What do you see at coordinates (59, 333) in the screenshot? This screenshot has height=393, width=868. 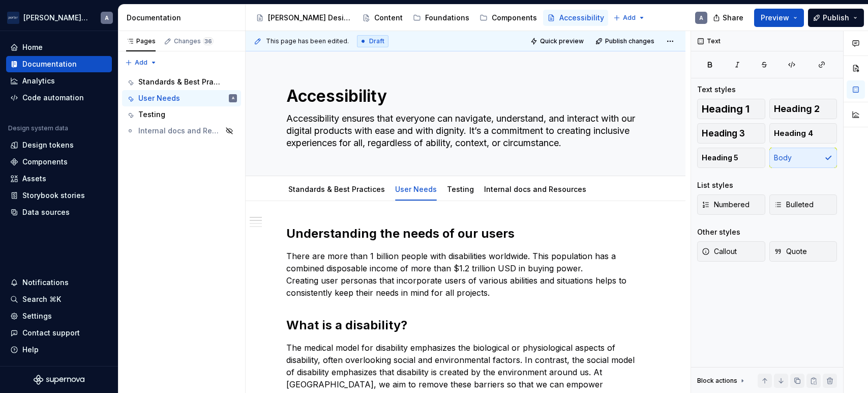 I see `button: Contact support` at bounding box center [59, 333].